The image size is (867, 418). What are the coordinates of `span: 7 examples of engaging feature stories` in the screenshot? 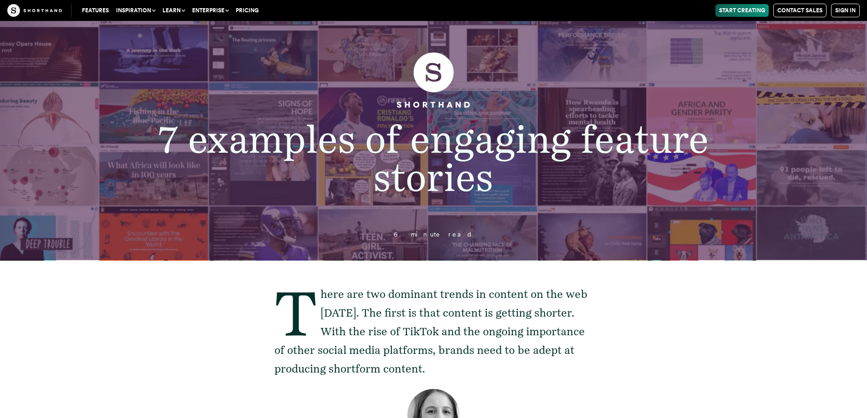 It's located at (433, 158).